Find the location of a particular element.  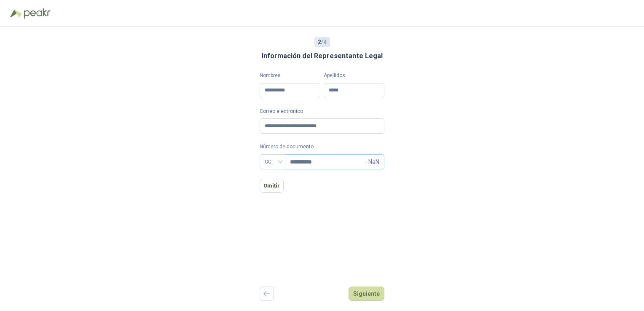

img: Peakr is located at coordinates (37, 14).